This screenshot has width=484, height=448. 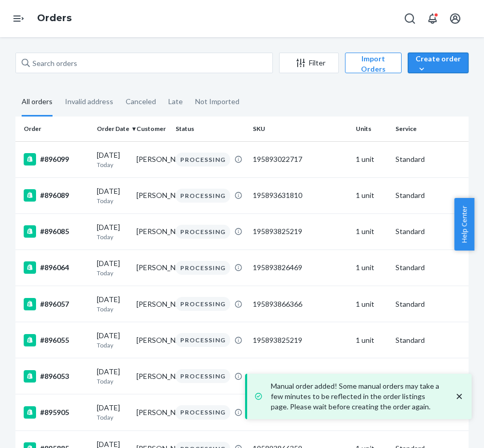 I want to click on div: #896085, so click(x=56, y=232).